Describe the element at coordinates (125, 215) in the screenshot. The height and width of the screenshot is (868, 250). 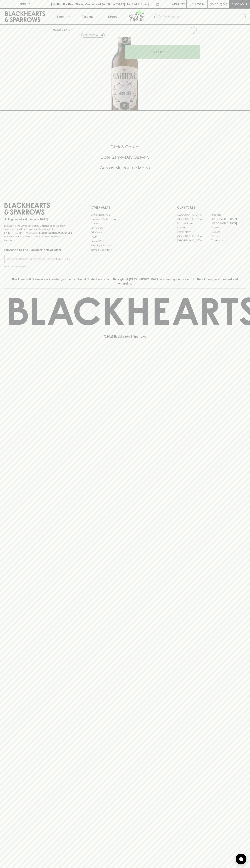
I see `a: Bottle Drop FAQ's` at that location.